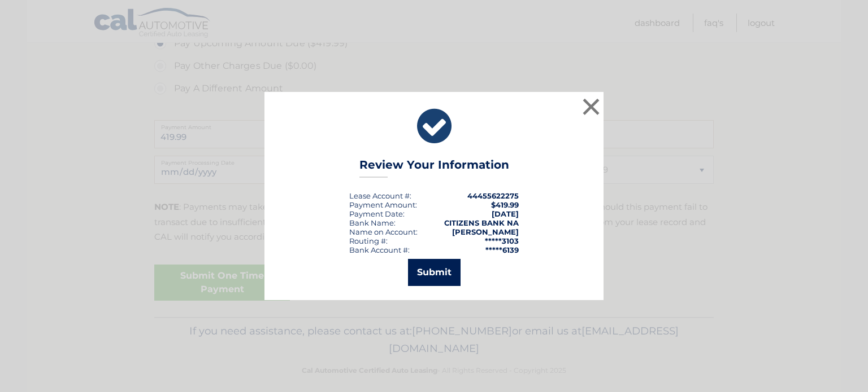 This screenshot has height=392, width=868. I want to click on div: Name on Account:, so click(383, 232).